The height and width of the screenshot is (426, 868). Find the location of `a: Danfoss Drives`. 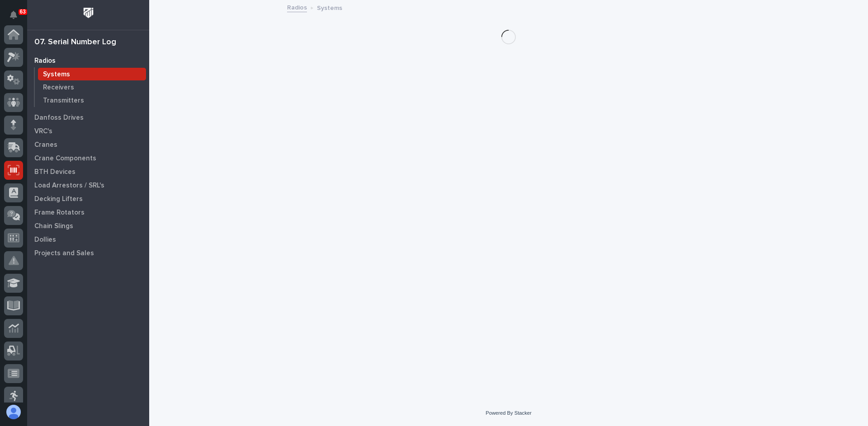

a: Danfoss Drives is located at coordinates (89, 117).